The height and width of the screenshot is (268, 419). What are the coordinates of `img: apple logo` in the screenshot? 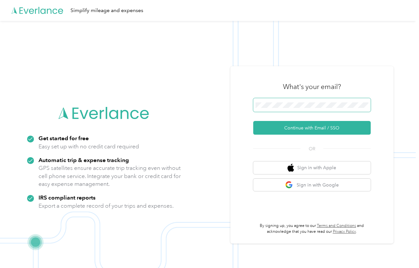 It's located at (291, 168).